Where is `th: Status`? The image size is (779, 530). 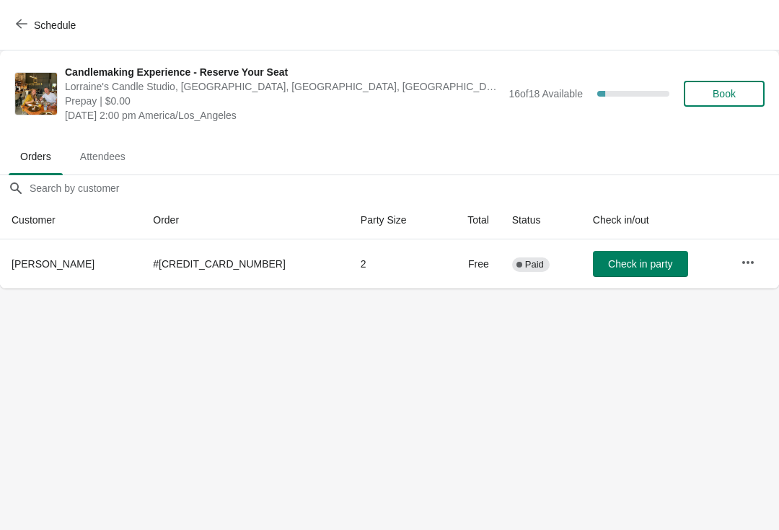
th: Status is located at coordinates (541, 220).